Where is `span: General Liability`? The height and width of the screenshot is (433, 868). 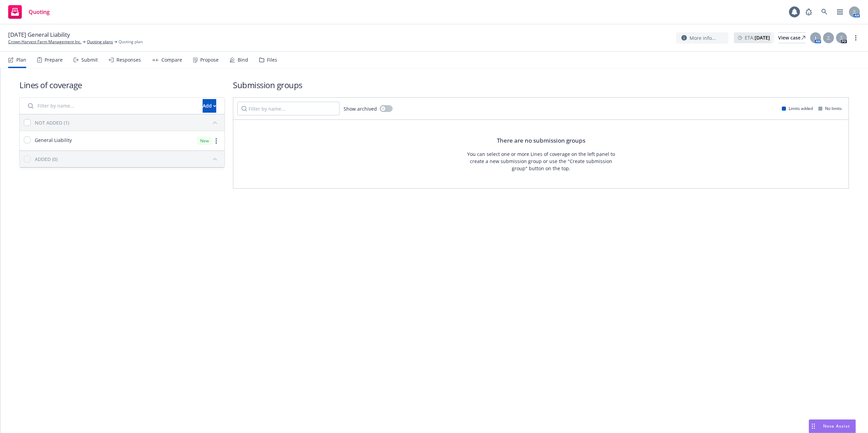 span: General Liability is located at coordinates (53, 140).